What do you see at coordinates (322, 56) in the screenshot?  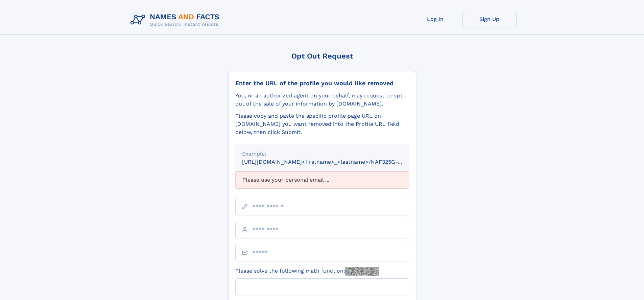 I see `div: Opt Out Request` at bounding box center [322, 56].